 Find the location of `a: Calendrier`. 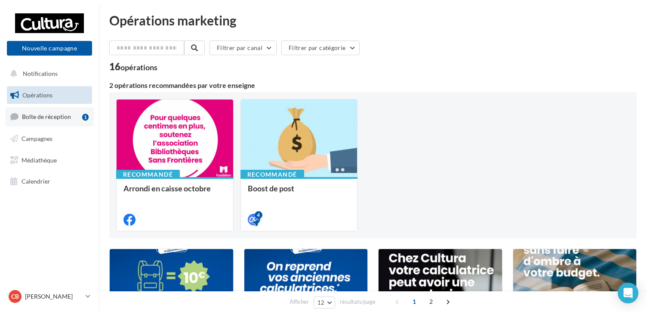

a: Calendrier is located at coordinates (50, 181).